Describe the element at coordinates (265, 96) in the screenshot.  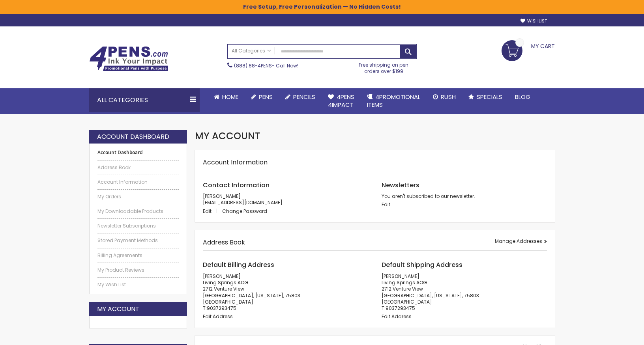
I see `span: Pens` at that location.